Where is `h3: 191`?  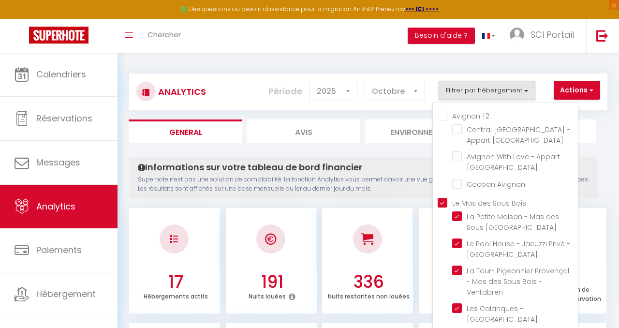
h3: 191 is located at coordinates (272, 282).